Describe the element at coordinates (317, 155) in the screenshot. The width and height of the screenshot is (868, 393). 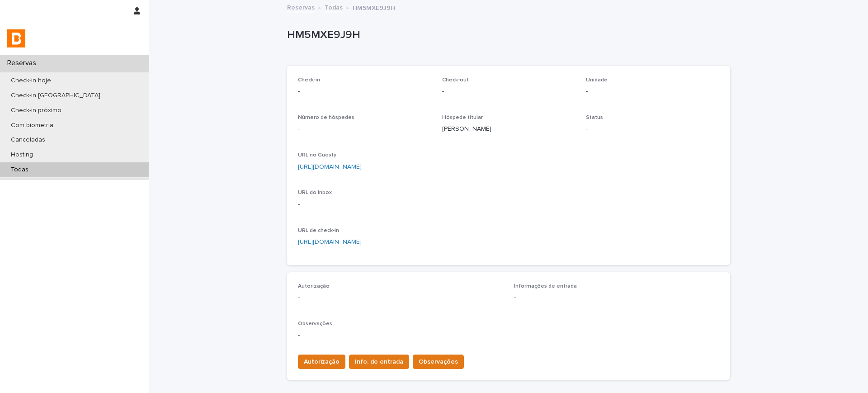
I see `span: URL no Guesty` at that location.